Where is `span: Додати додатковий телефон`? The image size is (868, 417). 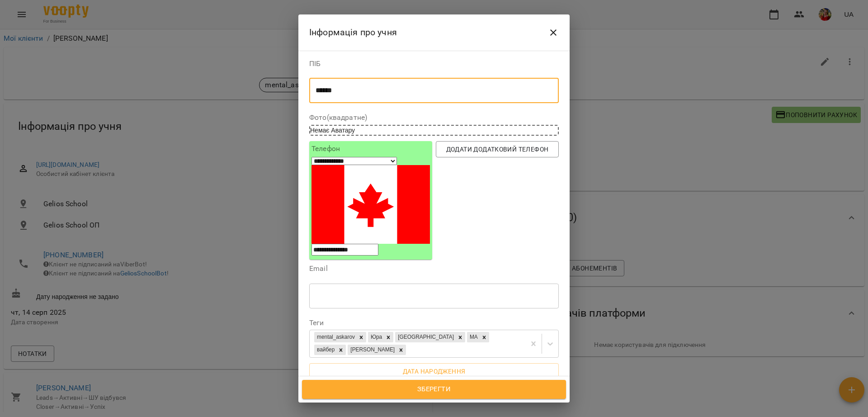 span: Додати додатковий телефон is located at coordinates (497, 149).